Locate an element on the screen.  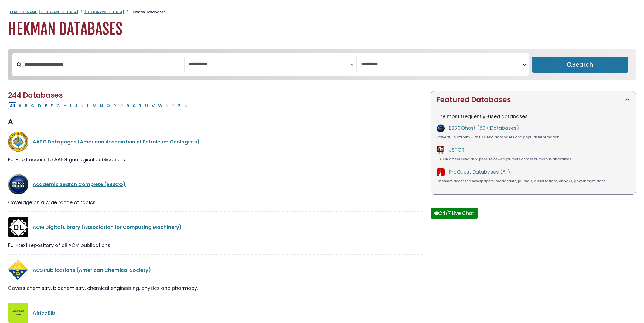
button: Submit for Search Results is located at coordinates (580, 65).